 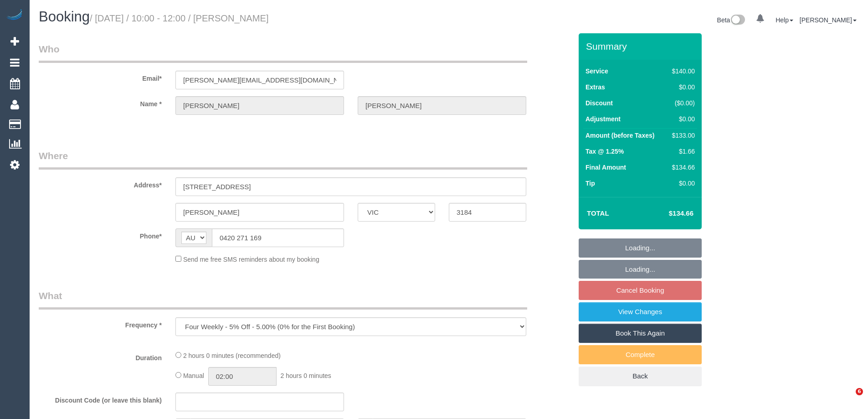 I want to click on legend: Where, so click(x=283, y=159).